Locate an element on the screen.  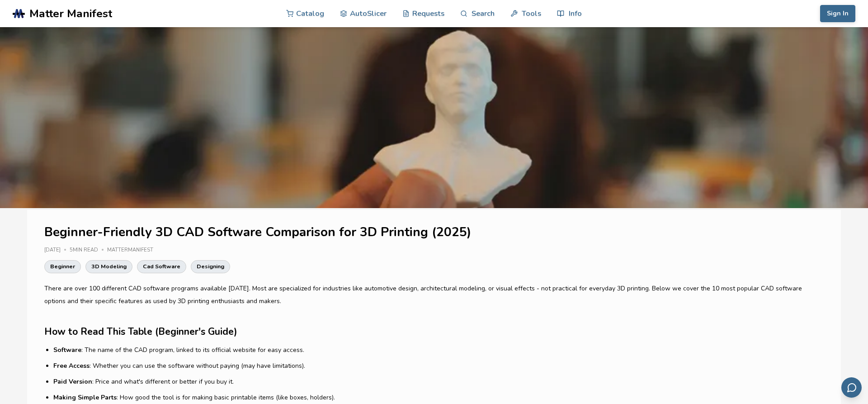
a: Designing is located at coordinates (211, 267).